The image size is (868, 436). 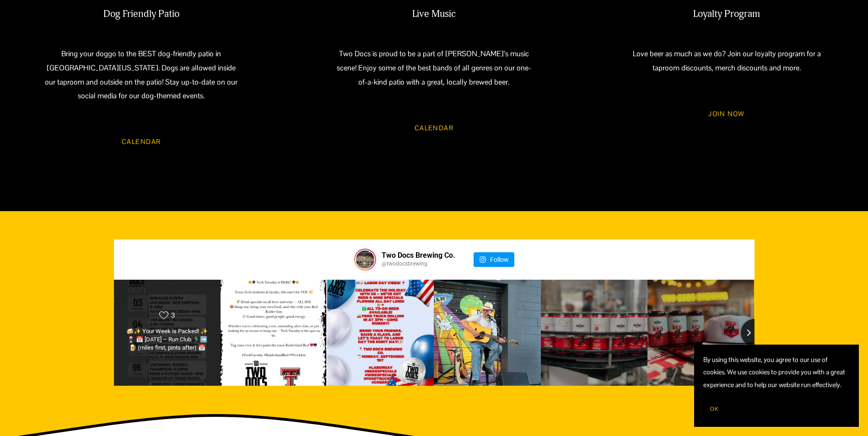 I want to click on img: 🎉🏈 Game Day, Red Raiders! 🏈🎉 It’s Texas Tech game day and we’ve got you c..., so click(x=593, y=333).